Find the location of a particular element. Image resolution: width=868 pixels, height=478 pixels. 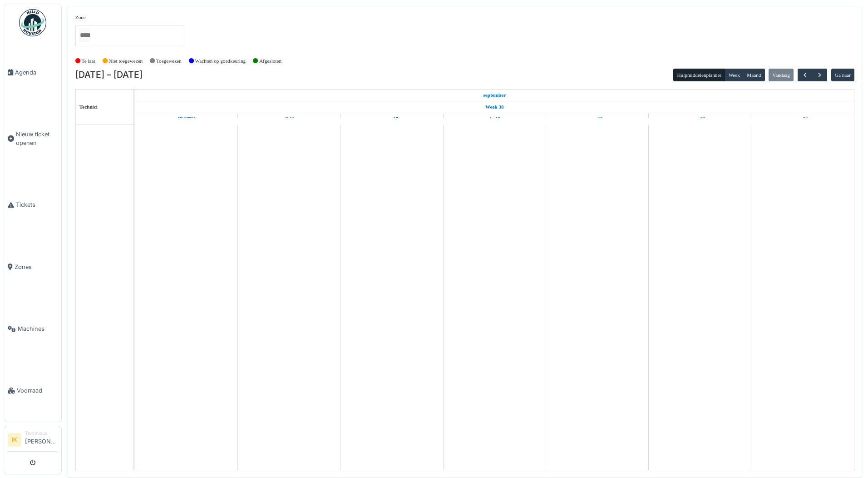

span: Agenda is located at coordinates (37, 72).